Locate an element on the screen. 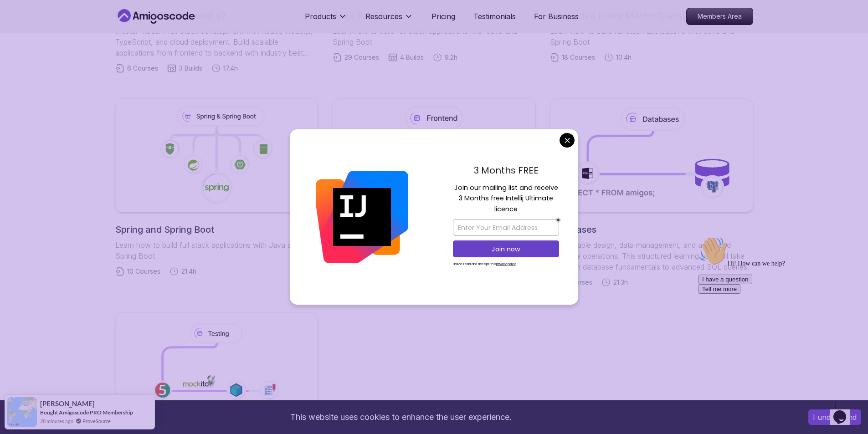 This screenshot has height=434, width=868. span: Bought is located at coordinates (49, 412).